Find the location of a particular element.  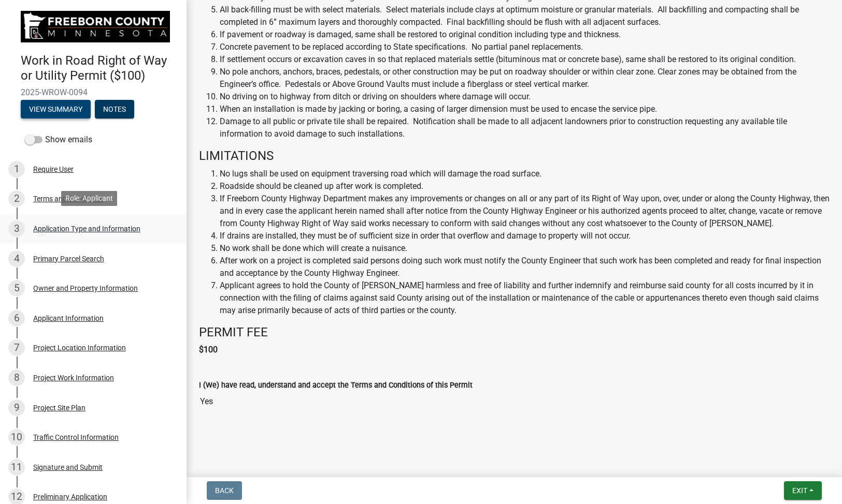

li: All back-filling must be with select materials. Select materials include clays at optimum moistur... is located at coordinates (524, 16).